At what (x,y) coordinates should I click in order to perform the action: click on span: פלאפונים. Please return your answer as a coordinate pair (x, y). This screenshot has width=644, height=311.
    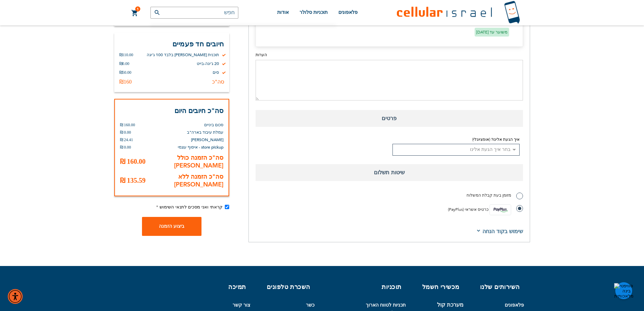
    Looking at the image, I should click on (348, 12).